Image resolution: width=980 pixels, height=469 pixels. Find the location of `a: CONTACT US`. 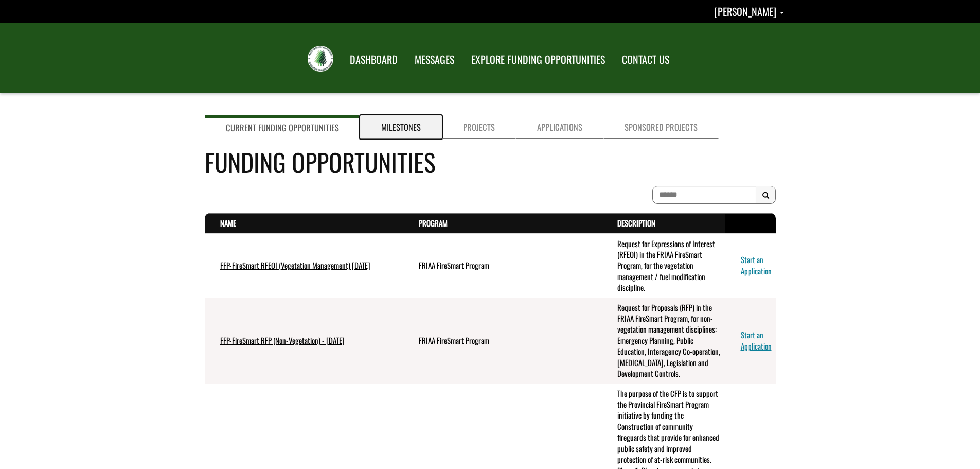

a: CONTACT US is located at coordinates (646, 60).